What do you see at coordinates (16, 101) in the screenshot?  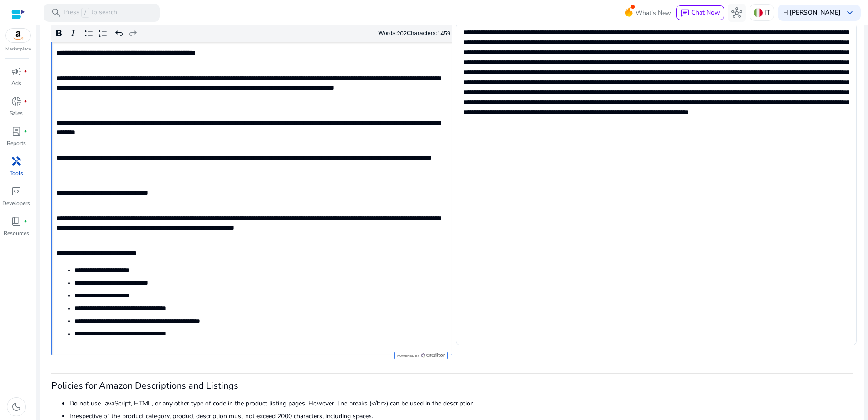 I see `span: donut_small` at bounding box center [16, 101].